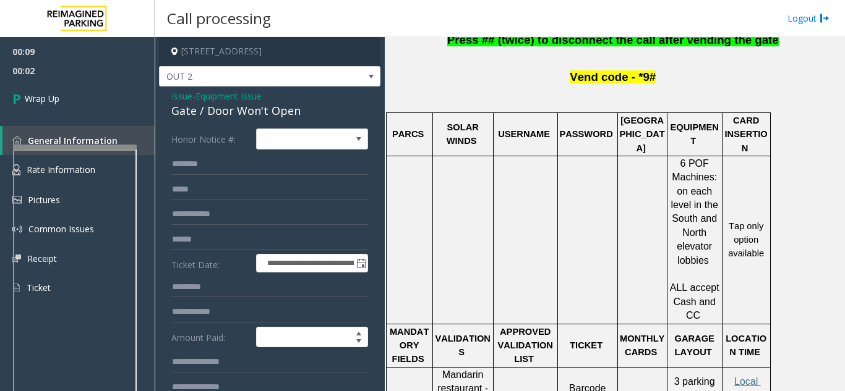 This screenshot has width=845, height=391. I want to click on span: TICKET, so click(586, 346).